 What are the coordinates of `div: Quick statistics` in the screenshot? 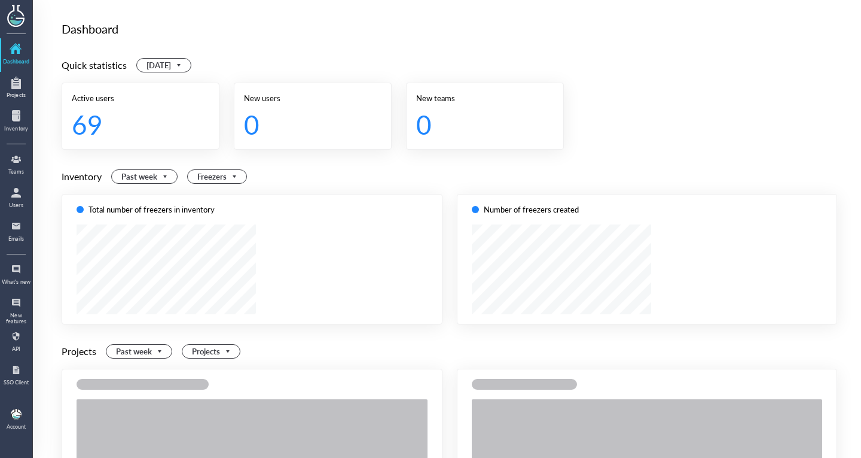 It's located at (94, 65).